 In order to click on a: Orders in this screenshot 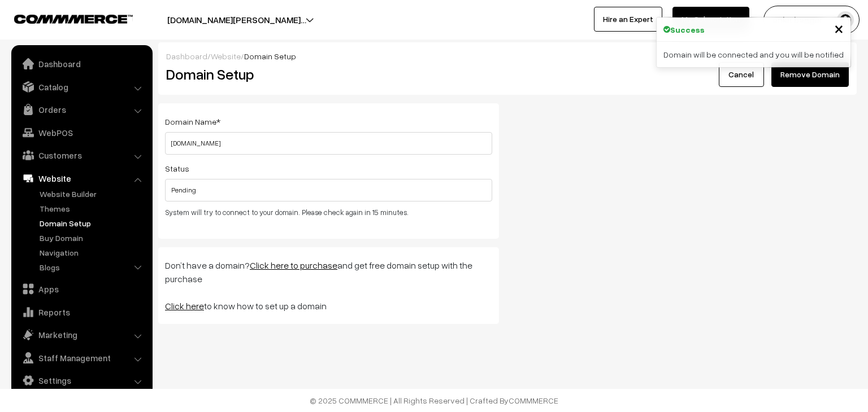, I will do `click(81, 109)`.